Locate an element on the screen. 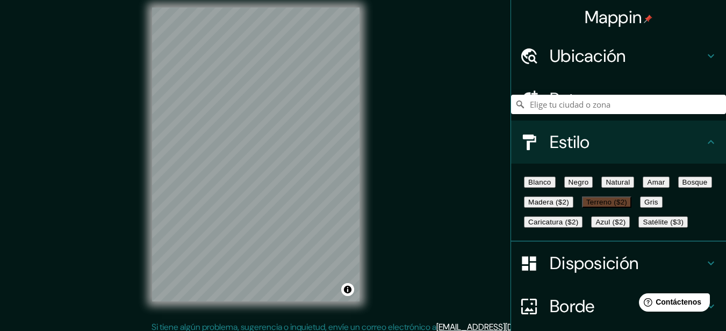 Image resolution: width=726 pixels, height=331 pixels. img: pin-icon.png is located at coordinates (648, 19).